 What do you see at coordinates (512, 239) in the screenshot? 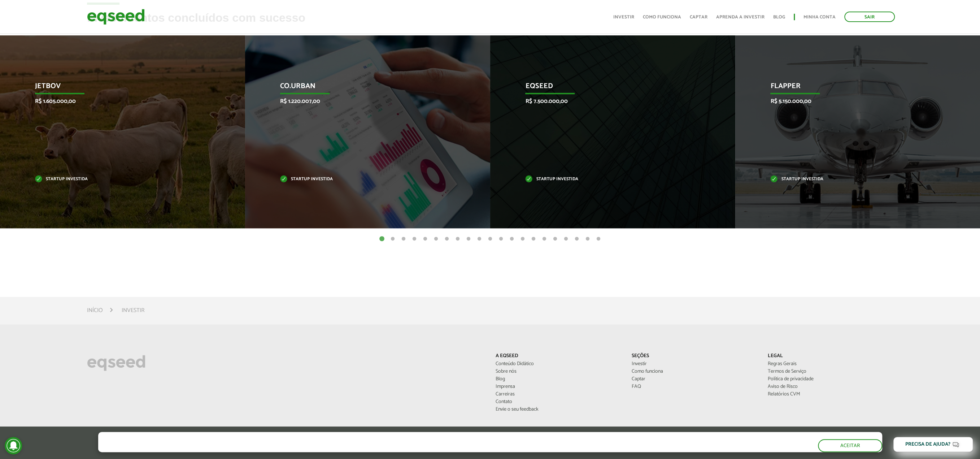
I see `button: 13 of 21` at bounding box center [512, 239].